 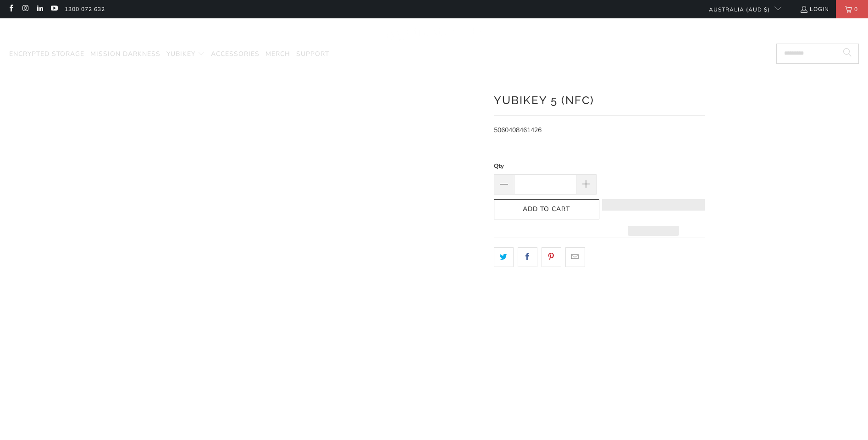 I want to click on button: Add to Cart, so click(x=546, y=209).